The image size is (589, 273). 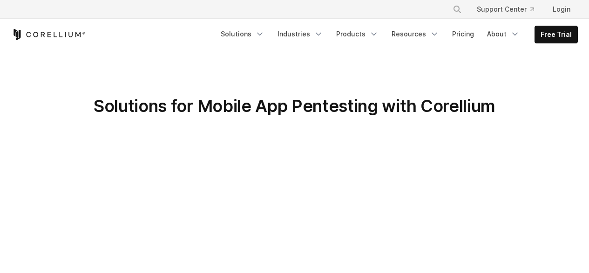 What do you see at coordinates (562, 9) in the screenshot?
I see `a: Login` at bounding box center [562, 9].